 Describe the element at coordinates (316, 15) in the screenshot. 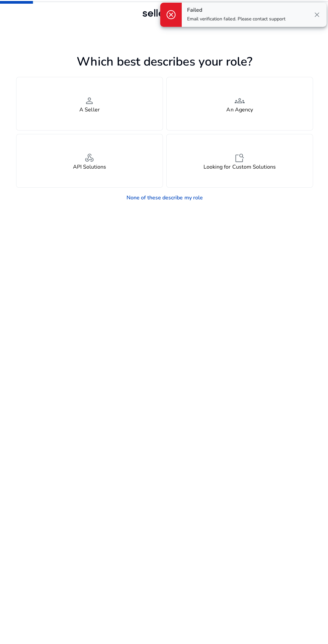

I see `span: close` at that location.